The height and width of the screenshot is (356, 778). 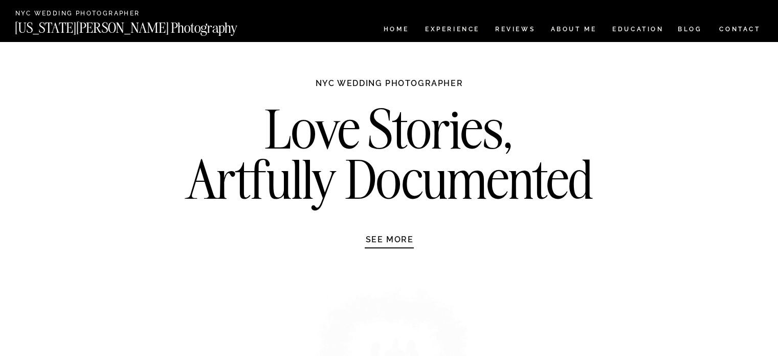 I want to click on nav: BLOG, so click(x=690, y=30).